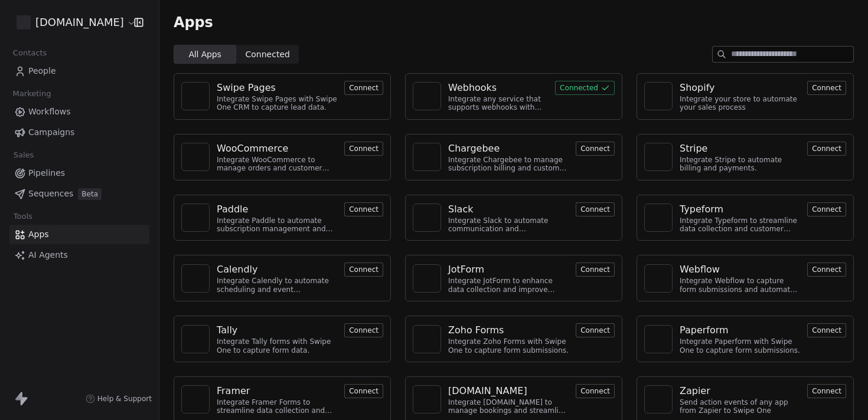 The height and width of the screenshot is (420, 868). I want to click on span: Workflows, so click(49, 112).